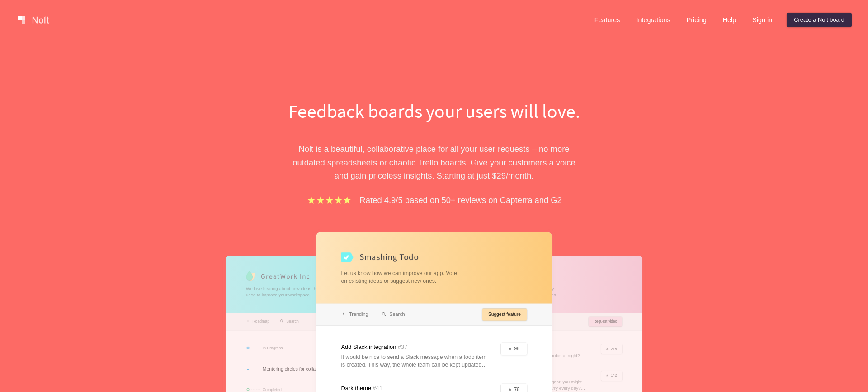  What do you see at coordinates (434, 111) in the screenshot?
I see `h1: Feedback boards your users will love.` at bounding box center [434, 111].